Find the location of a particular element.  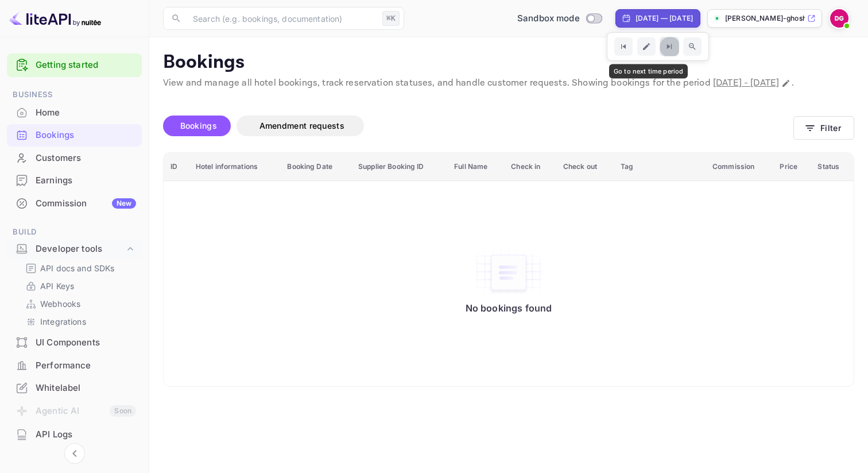

span: Security is located at coordinates (74, 464).